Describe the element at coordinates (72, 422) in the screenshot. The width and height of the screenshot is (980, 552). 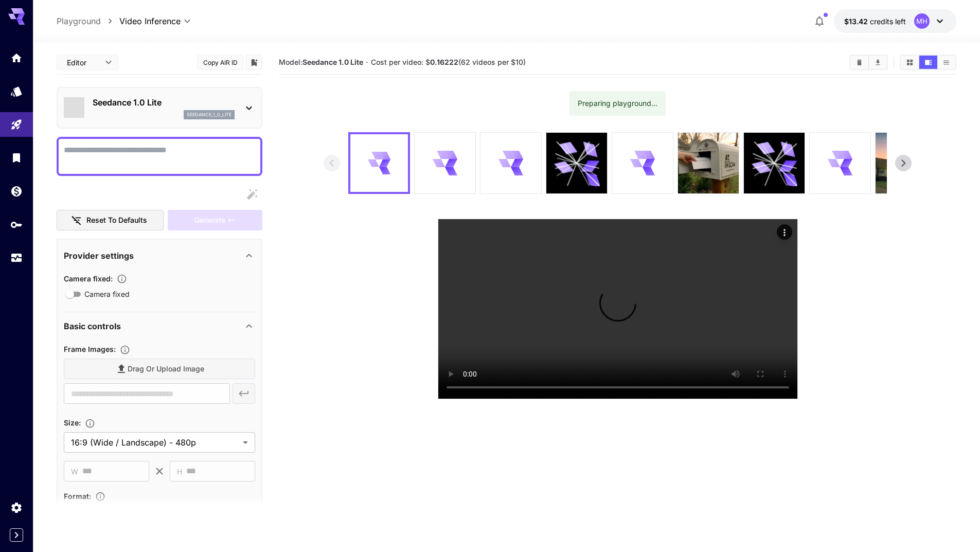
I see `span: Size :` at that location.